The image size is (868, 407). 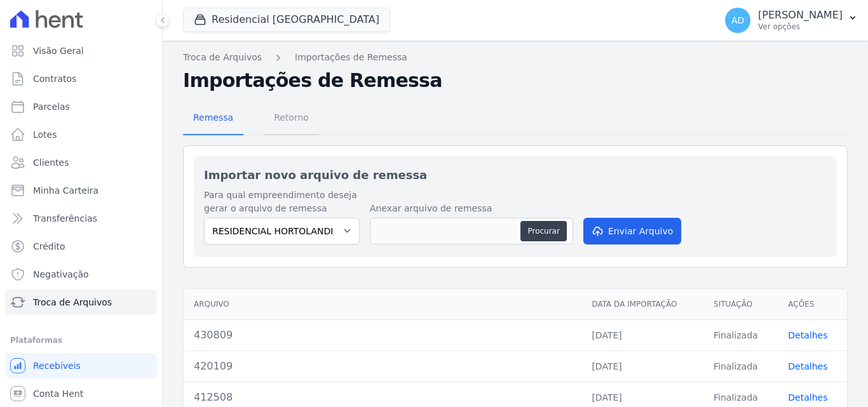 What do you see at coordinates (51, 162) in the screenshot?
I see `span: Clientes` at bounding box center [51, 162].